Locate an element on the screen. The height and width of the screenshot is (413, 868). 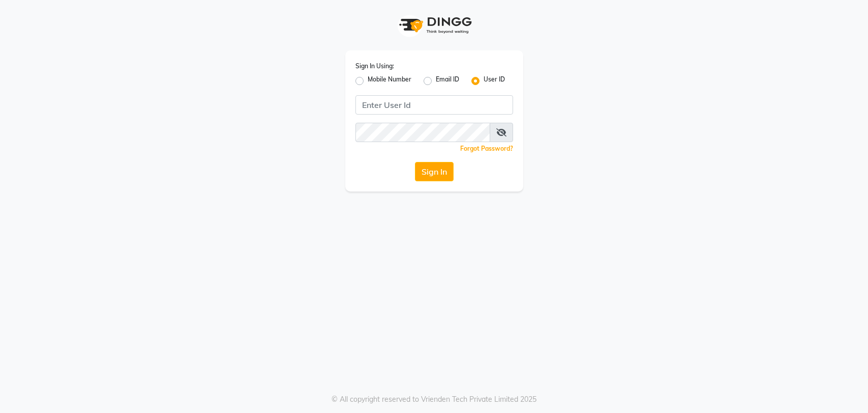
label: Sign In Using: is located at coordinates (375, 66).